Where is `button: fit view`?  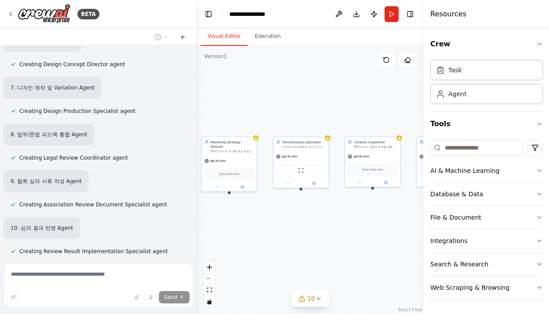
button: fit view is located at coordinates (210, 290).